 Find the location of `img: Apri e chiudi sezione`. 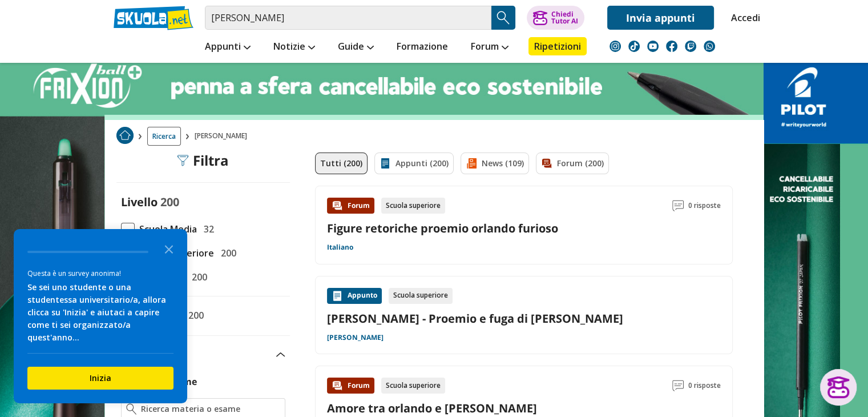

img: Apri e chiudi sezione is located at coordinates (281, 354).